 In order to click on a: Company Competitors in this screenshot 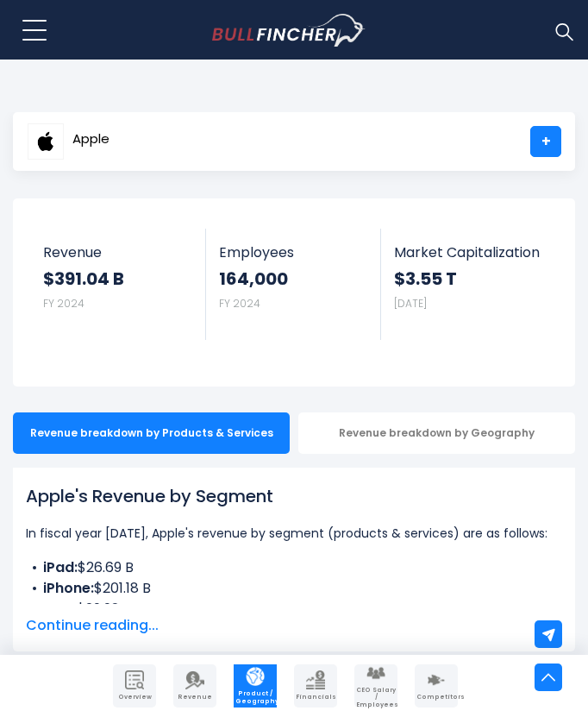, I will do `click(437, 686)`.